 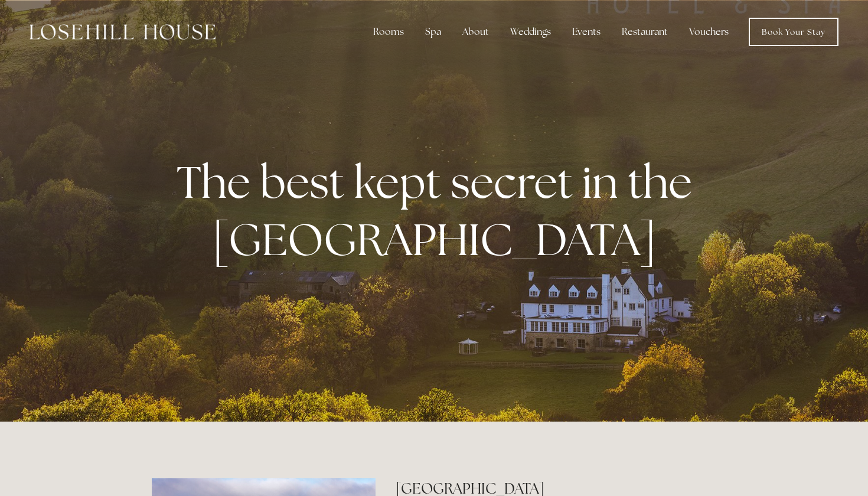 What do you see at coordinates (122, 32) in the screenshot?
I see `img: Losehill House` at bounding box center [122, 32].